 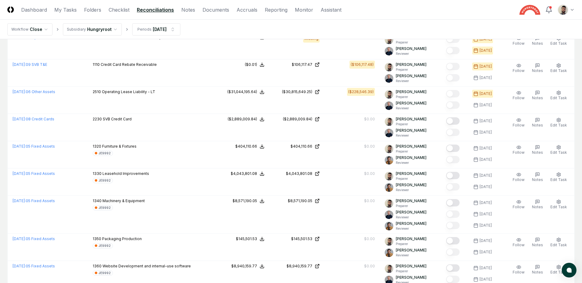 What do you see at coordinates (361, 92) in the screenshot?
I see `div: ($228,546.39)` at bounding box center [361, 92].